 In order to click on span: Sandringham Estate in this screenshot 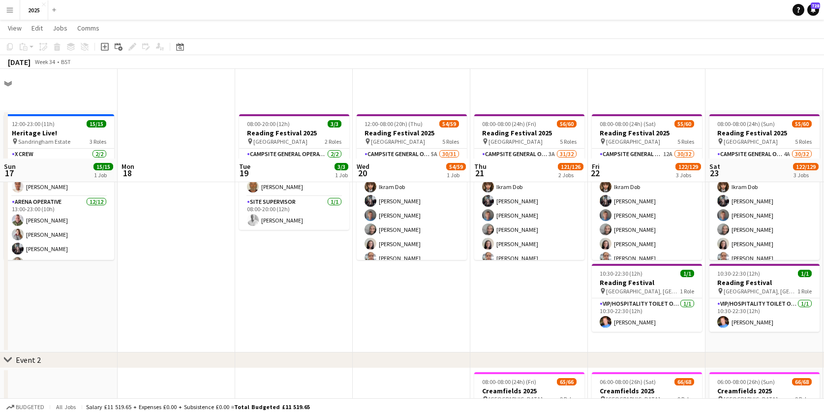, I will do `click(44, 141)`.